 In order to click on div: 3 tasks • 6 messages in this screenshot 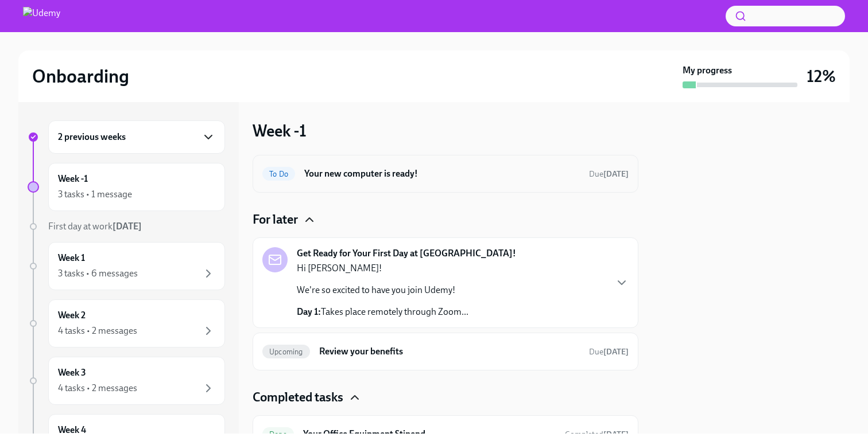, I will do `click(98, 274)`.